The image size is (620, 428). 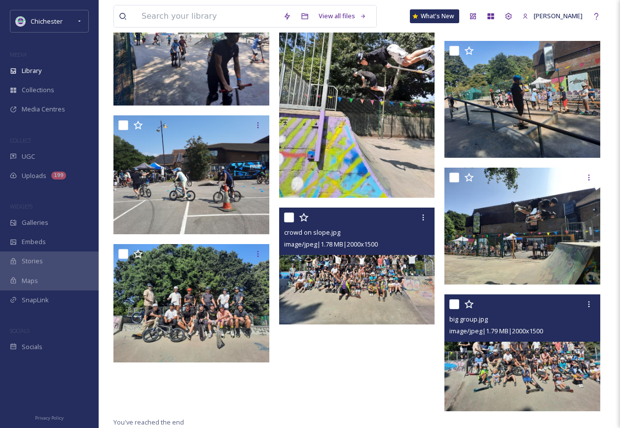 I want to click on span: Embeds, so click(x=34, y=242).